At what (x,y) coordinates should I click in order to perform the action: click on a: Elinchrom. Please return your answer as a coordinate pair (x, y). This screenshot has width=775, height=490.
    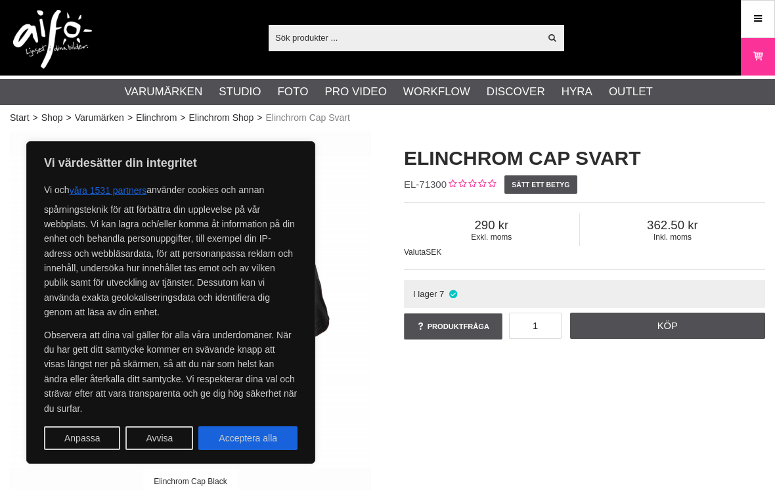
    Looking at the image, I should click on (156, 118).